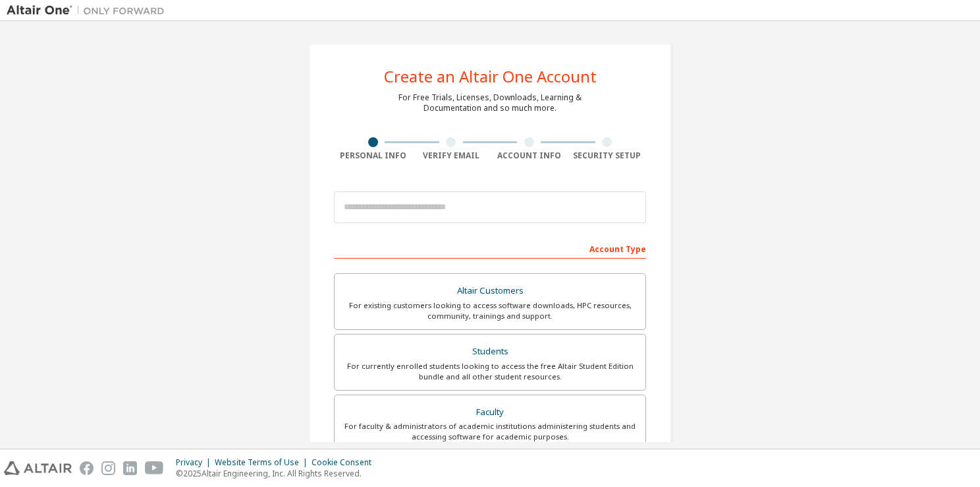  Describe the element at coordinates (263, 462) in the screenshot. I see `div: Website Terms of Use` at that location.